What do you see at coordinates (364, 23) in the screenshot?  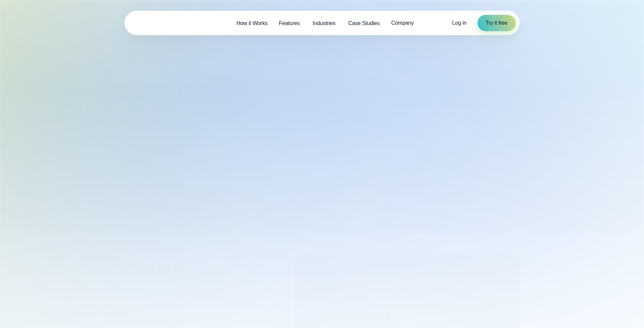 I see `a: Case Studies` at bounding box center [364, 23].